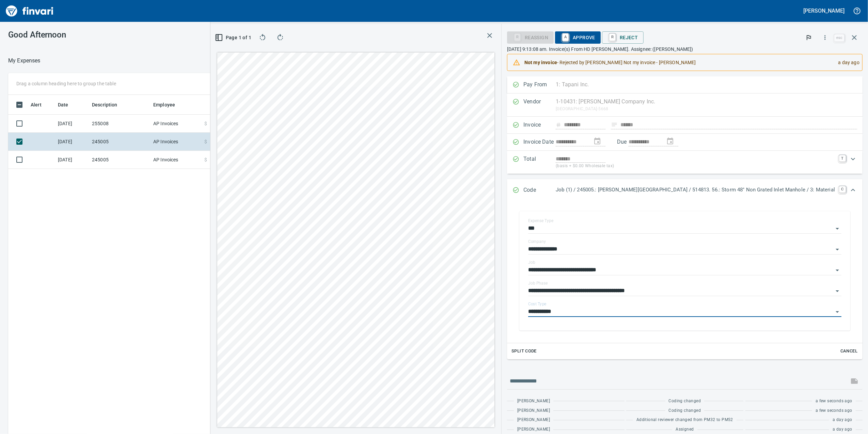 Image resolution: width=868 pixels, height=434 pixels. What do you see at coordinates (541, 62) in the screenshot?
I see `strong: Not my invoice` at bounding box center [541, 62].